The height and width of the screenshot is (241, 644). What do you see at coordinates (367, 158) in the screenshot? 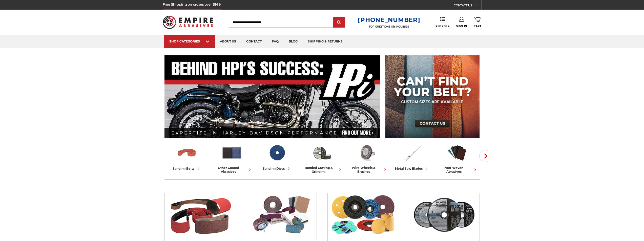
I see `a: wire wheels & brushes` at bounding box center [367, 158].